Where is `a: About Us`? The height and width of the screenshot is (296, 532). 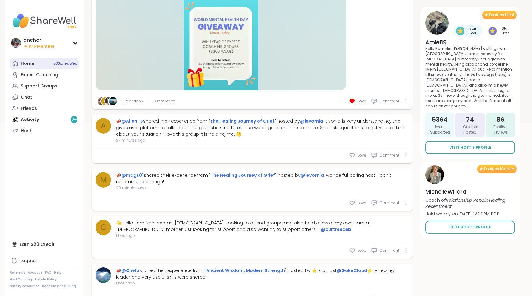 a: About Us is located at coordinates (35, 272).